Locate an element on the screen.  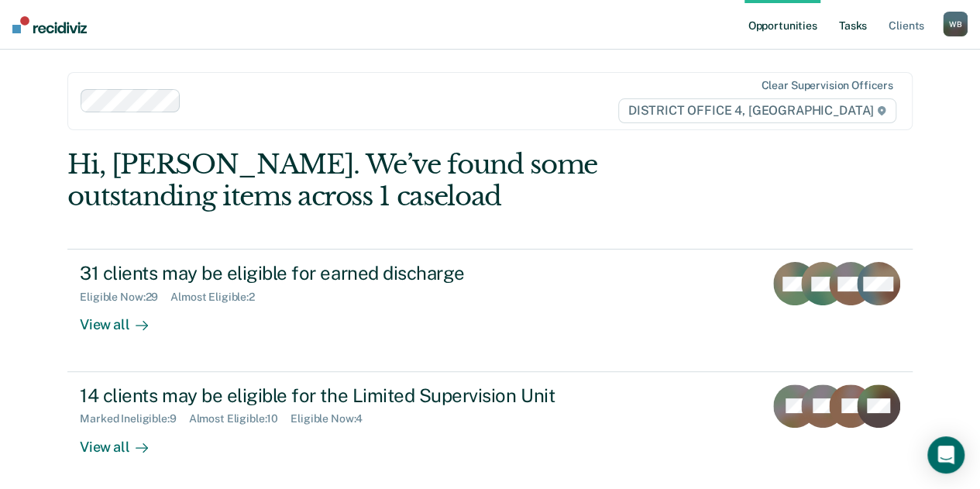
div: Almost Eligible : 2 is located at coordinates (219, 296).